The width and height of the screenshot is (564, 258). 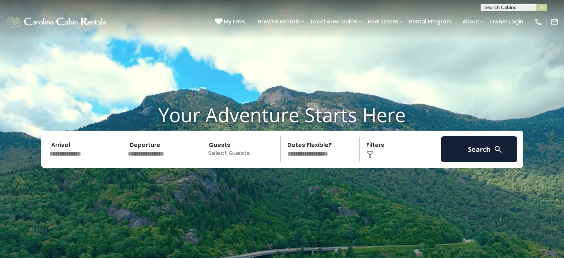 I want to click on h1: Your Adventure Starts Here, so click(x=282, y=115).